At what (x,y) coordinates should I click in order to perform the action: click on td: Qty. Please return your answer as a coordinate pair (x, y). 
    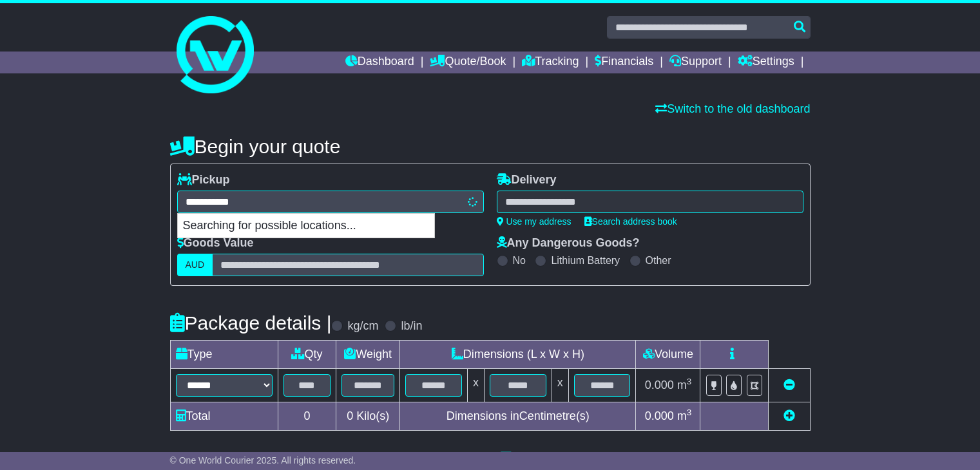
    Looking at the image, I should click on (306, 355).